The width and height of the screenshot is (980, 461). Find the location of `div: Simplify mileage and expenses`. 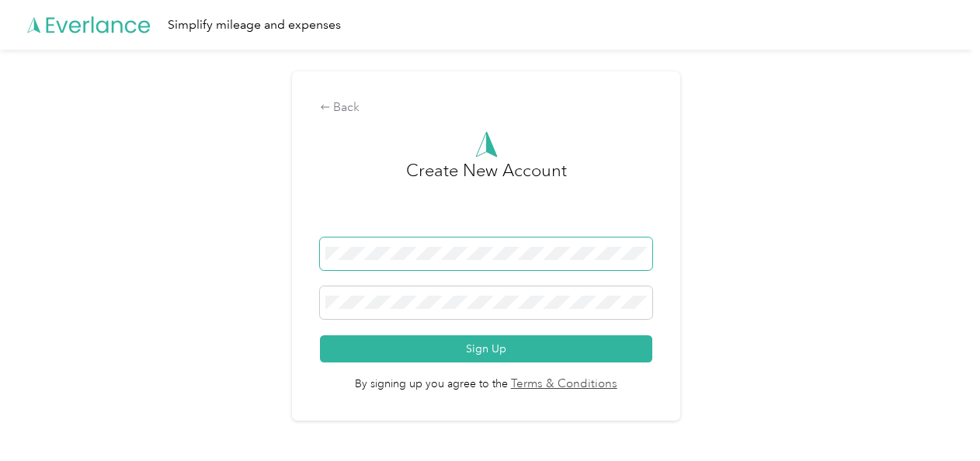

div: Simplify mileage and expenses is located at coordinates (254, 25).